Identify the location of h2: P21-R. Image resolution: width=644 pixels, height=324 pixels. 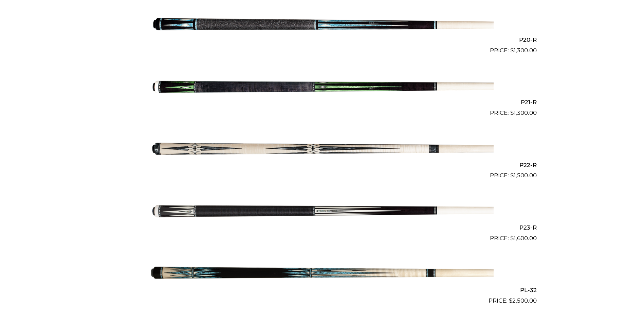
(322, 102).